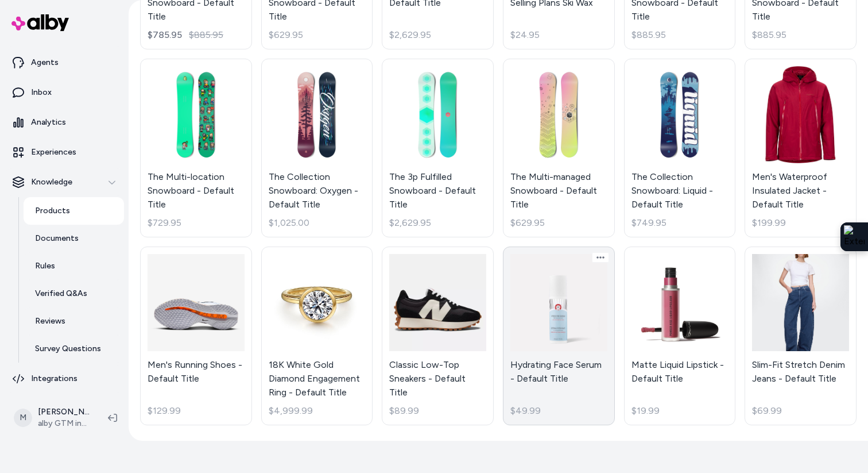 Image resolution: width=868 pixels, height=473 pixels. Describe the element at coordinates (74, 239) in the screenshot. I see `a: Documents` at that location.